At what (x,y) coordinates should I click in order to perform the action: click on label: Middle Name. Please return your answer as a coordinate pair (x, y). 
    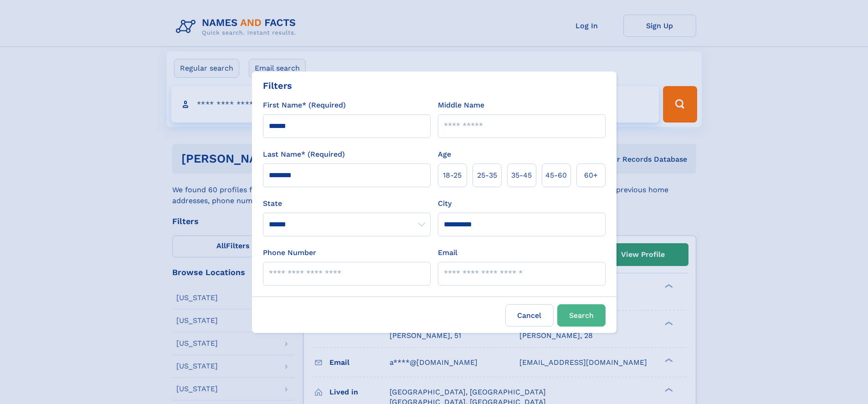
    Looking at the image, I should click on (461, 105).